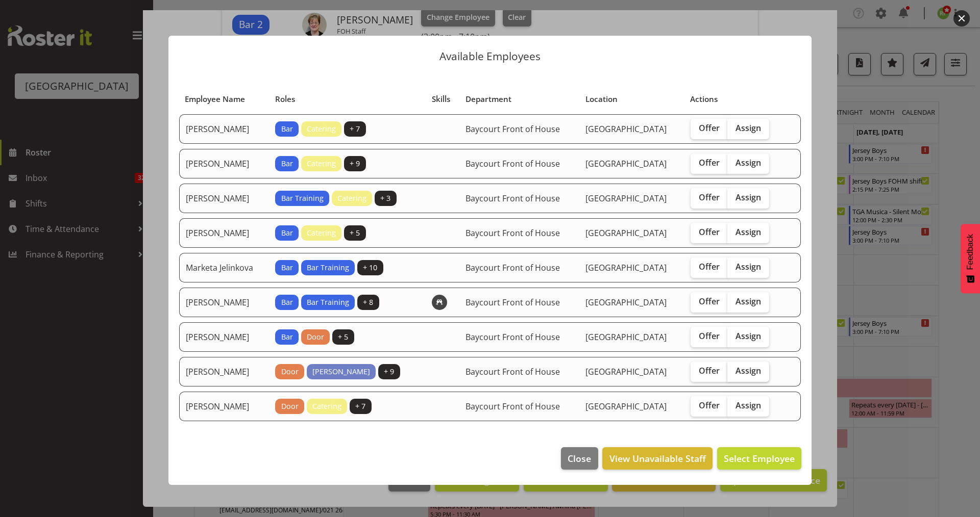 The width and height of the screenshot is (980, 517). I want to click on span: + 10, so click(370, 268).